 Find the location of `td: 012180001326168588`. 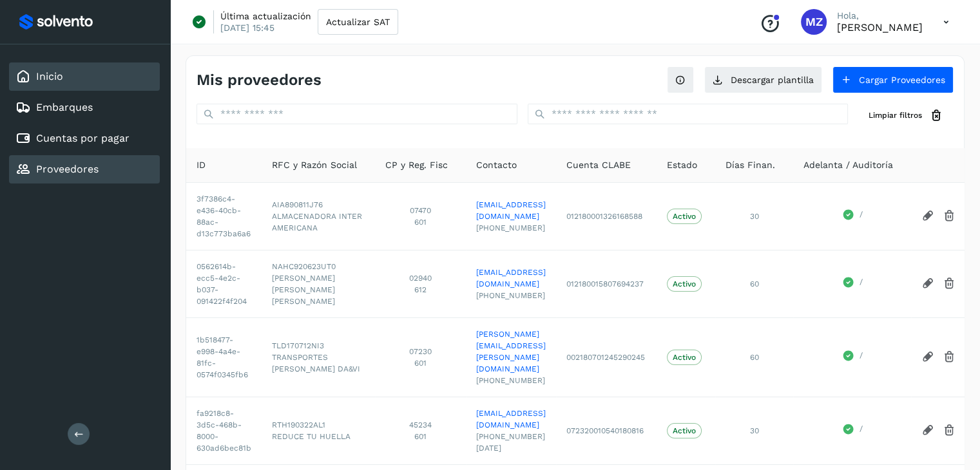

td: 012180001326168588 is located at coordinates (606, 216).